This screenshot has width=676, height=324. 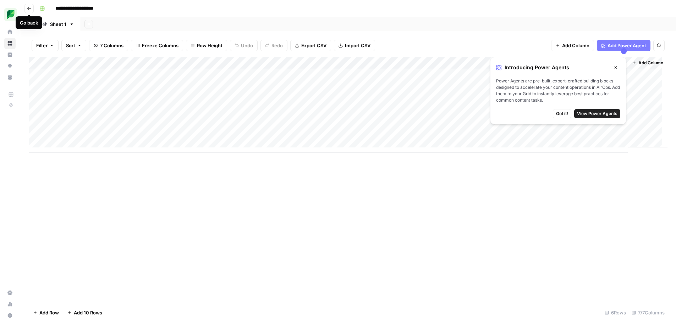 What do you see at coordinates (109, 45) in the screenshot?
I see `button: 7 Columns` at bounding box center [109, 45].